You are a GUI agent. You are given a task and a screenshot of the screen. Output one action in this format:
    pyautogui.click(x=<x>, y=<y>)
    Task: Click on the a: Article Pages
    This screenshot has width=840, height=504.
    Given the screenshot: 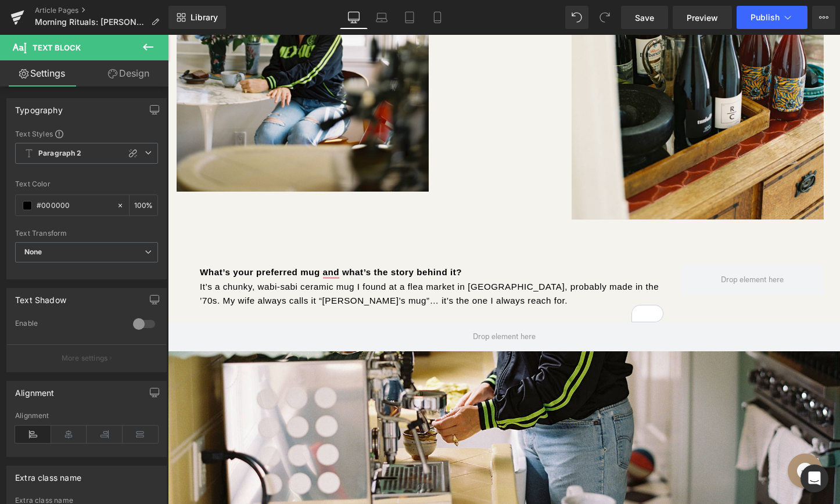 What is the action you would take?
    pyautogui.click(x=102, y=10)
    